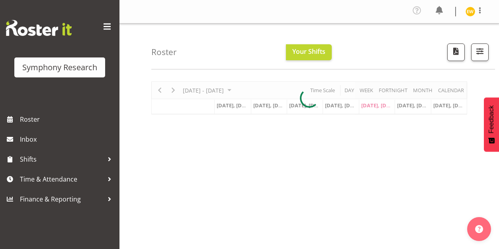 This screenshot has width=499, height=249. I want to click on span: Your Shifts, so click(309, 51).